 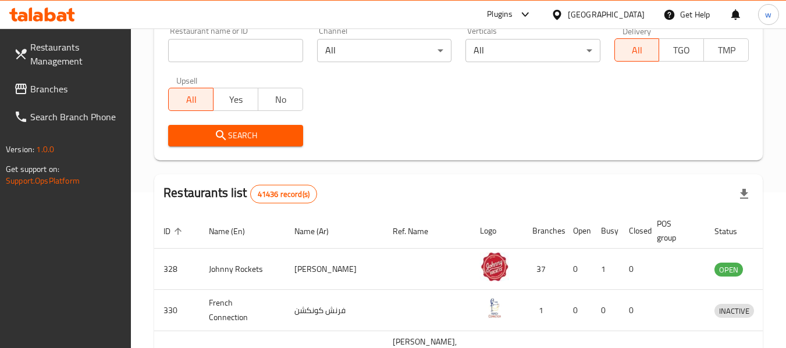 What do you see at coordinates (235, 51) in the screenshot?
I see `input: Search for restaurant name or ID..` at bounding box center [235, 51].